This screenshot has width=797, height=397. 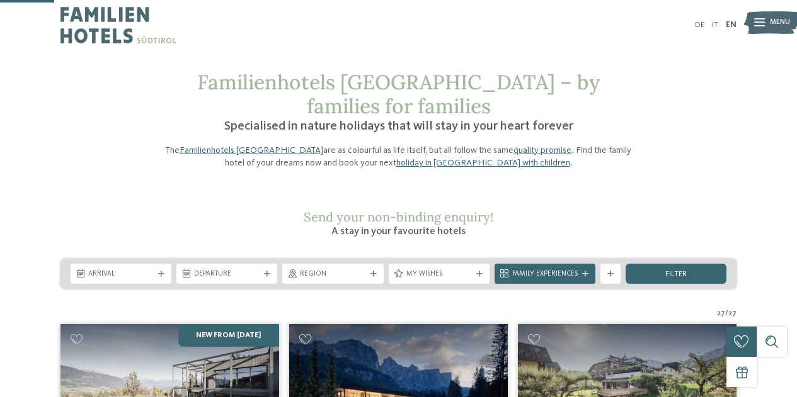 I want to click on a: IT, so click(x=715, y=25).